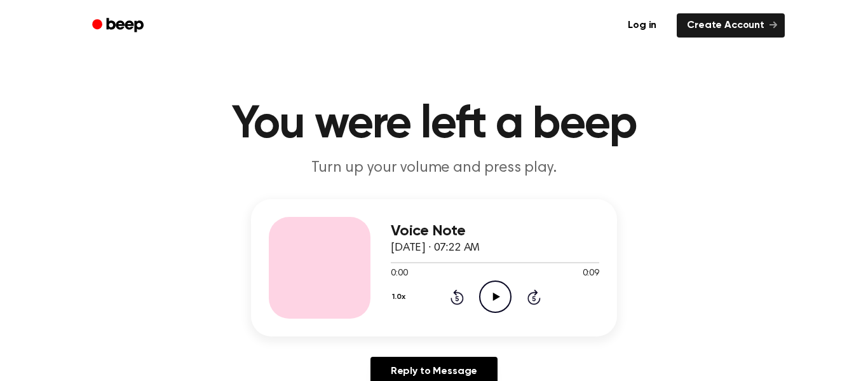  I want to click on h3: Voice Note, so click(495, 231).